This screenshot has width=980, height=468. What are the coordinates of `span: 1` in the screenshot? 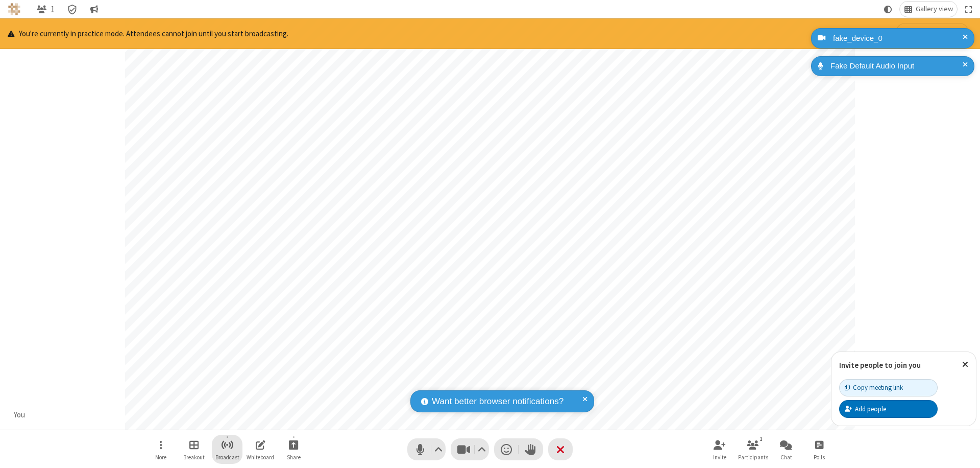 It's located at (53, 9).